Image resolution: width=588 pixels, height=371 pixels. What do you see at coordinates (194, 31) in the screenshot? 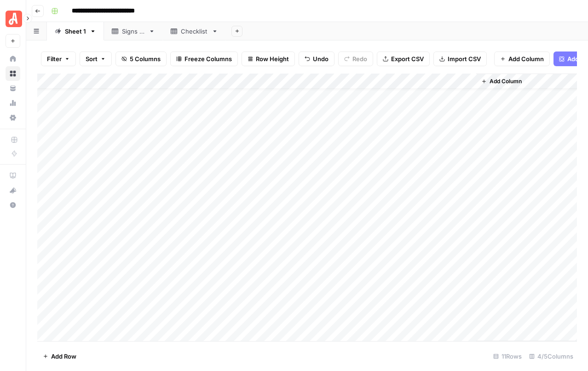
I see `a: Checklist` at bounding box center [194, 31].